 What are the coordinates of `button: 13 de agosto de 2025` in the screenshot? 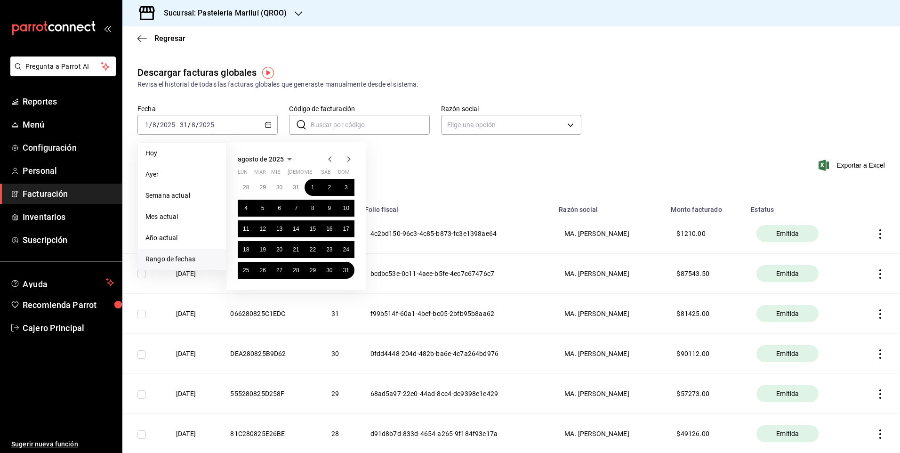 It's located at (279, 229).